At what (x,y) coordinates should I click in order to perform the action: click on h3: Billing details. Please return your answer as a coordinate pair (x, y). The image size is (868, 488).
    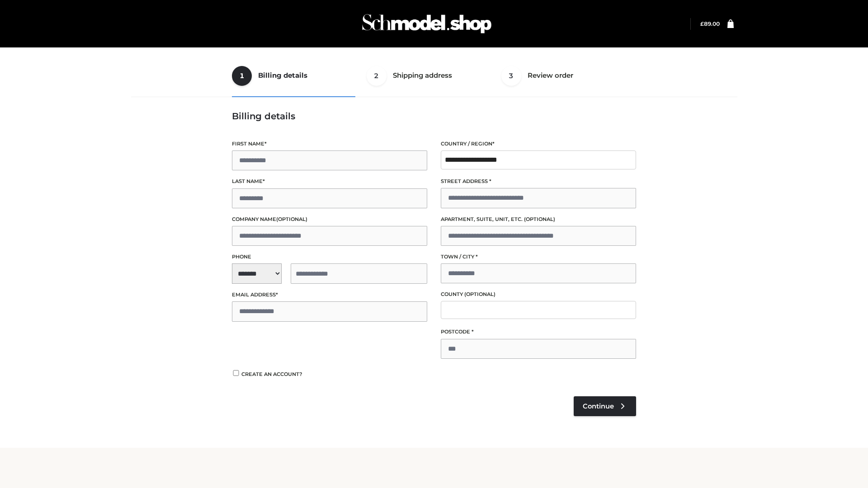
    Looking at the image, I should click on (434, 116).